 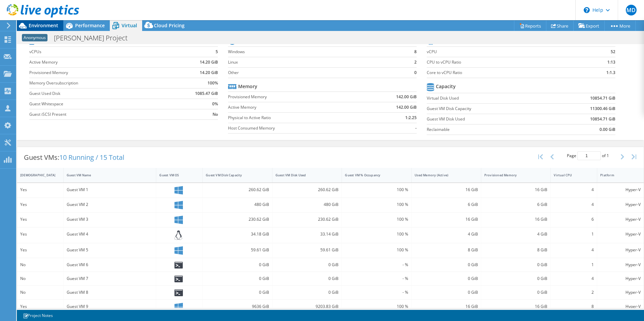 I want to click on b: 14.20 GiB, so click(x=209, y=62).